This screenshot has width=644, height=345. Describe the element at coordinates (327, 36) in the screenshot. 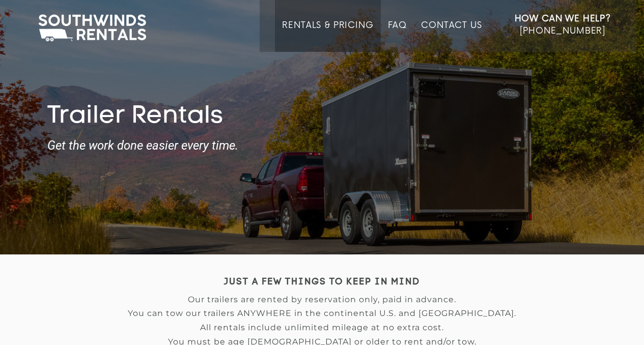

I see `a: Rentals & Pricing` at that location.